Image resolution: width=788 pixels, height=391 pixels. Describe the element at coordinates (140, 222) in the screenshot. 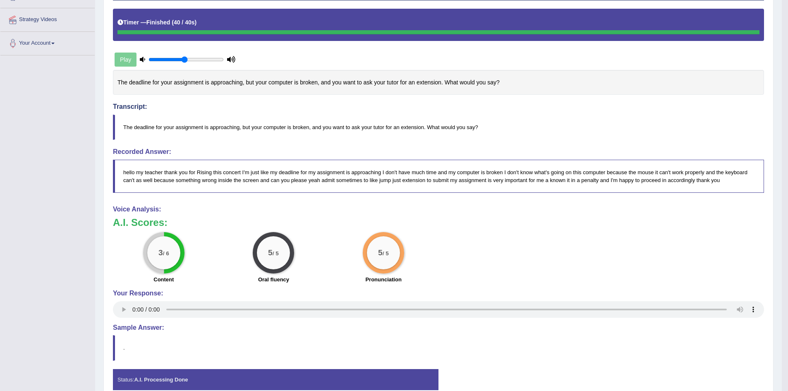

I see `b: A.I. Scores:` at that location.